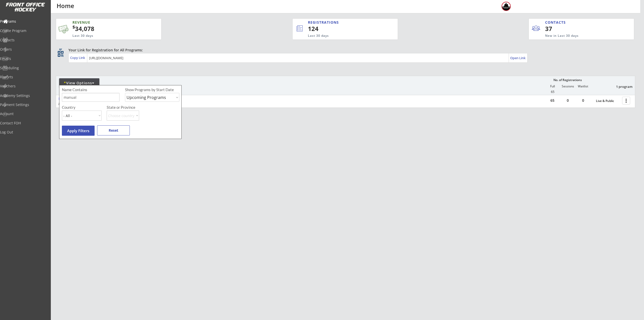 This screenshot has width=644, height=320. Describe the element at coordinates (620, 87) in the screenshot. I see `div: 1 program` at that location.